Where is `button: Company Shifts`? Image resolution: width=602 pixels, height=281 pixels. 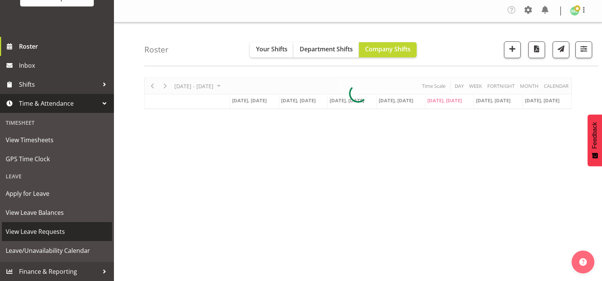
button: Company Shifts is located at coordinates (388, 50).